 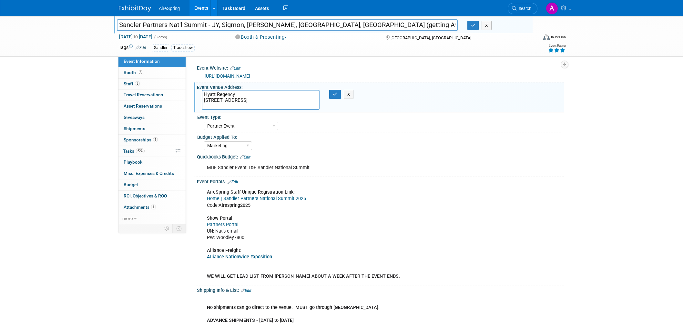 What do you see at coordinates (131, 185) in the screenshot?
I see `span: Budget` at bounding box center [131, 185].